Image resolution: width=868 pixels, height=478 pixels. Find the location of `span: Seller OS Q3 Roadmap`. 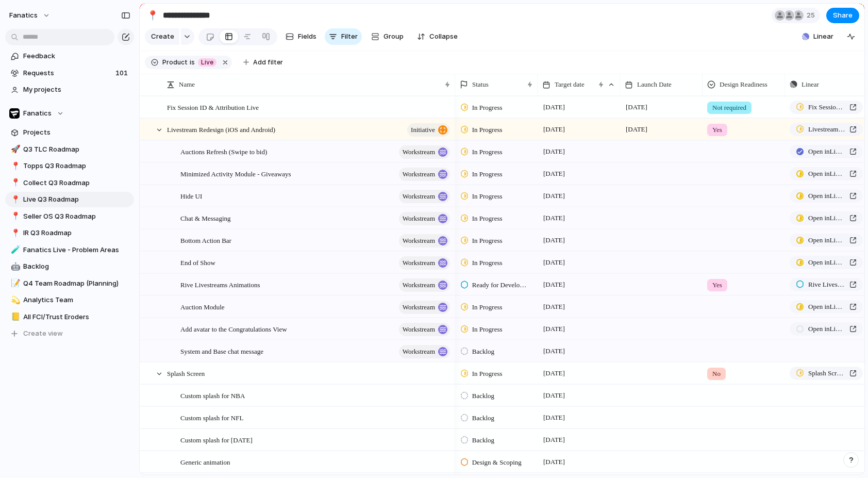

span: Seller OS Q3 Roadmap is located at coordinates (77, 217).